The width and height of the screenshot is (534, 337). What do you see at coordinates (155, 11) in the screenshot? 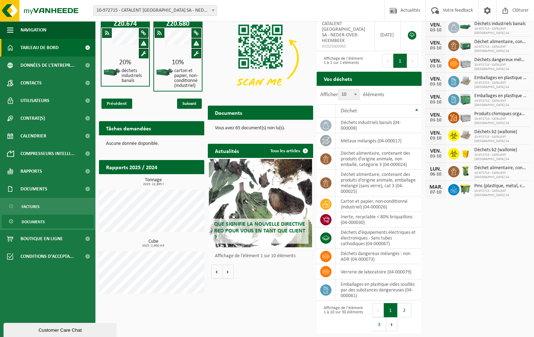
I see `span: 10-972715 - CATALENT BELGIUM SA - NEDER-OVER-HEEMBEEK` at bounding box center [155, 11].